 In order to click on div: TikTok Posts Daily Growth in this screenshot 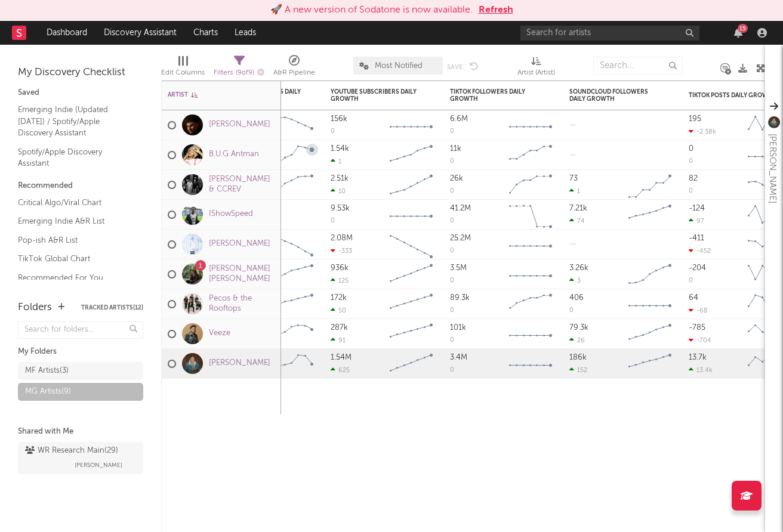, I will do `click(734, 96)`.